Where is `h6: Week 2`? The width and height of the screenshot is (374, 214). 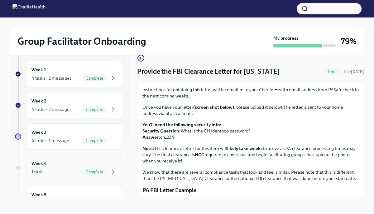
h6: Week 2 is located at coordinates (39, 101).